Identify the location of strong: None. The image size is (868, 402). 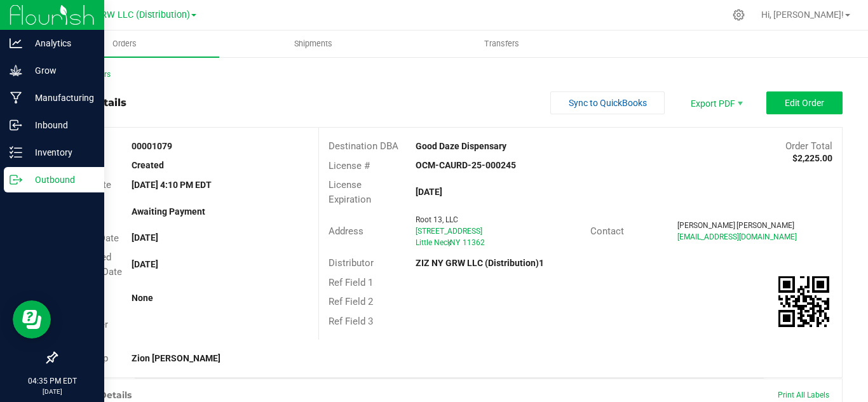
(143, 298).